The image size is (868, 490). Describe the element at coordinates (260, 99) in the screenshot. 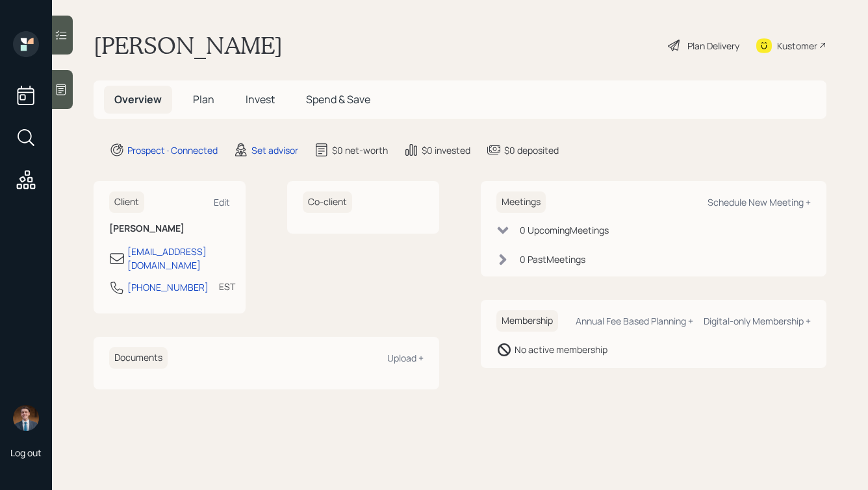

I see `span: Invest` at that location.